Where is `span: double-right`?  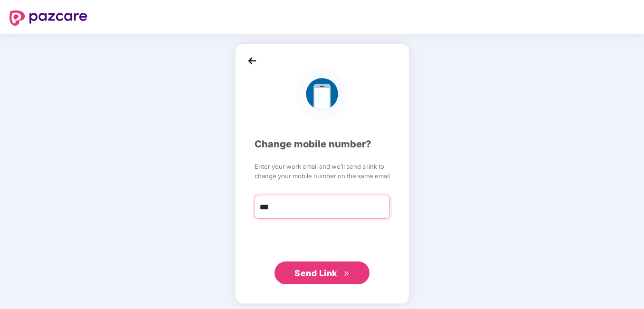
span: double-right is located at coordinates (346, 274).